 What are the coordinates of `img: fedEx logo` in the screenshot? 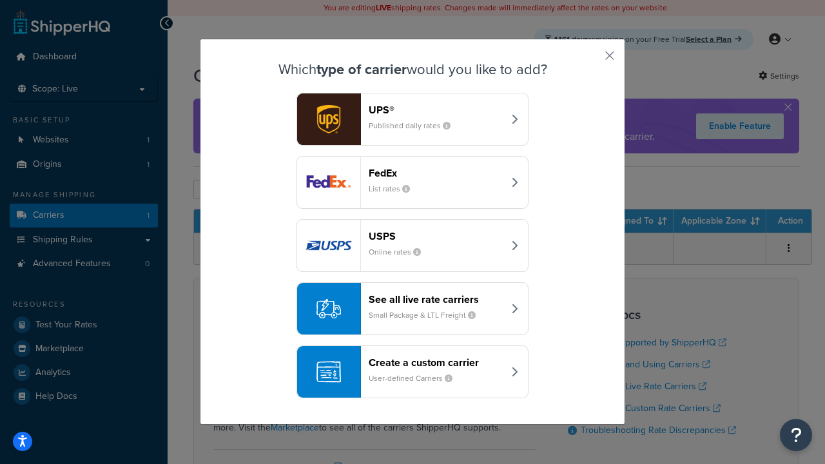 It's located at (329, 182).